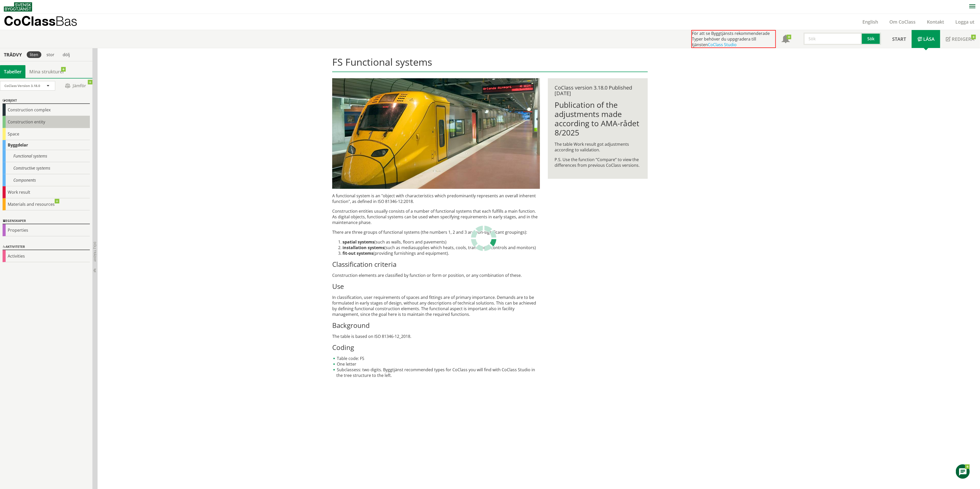 The image size is (980, 489). I want to click on p: Construction elements are classified by function or form or position, or any combination of these., so click(436, 275).